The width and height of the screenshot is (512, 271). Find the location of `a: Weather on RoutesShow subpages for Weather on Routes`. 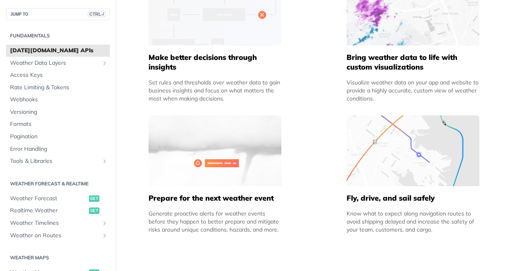

a: Weather on RoutesShow subpages for Weather on Routes is located at coordinates (58, 236).